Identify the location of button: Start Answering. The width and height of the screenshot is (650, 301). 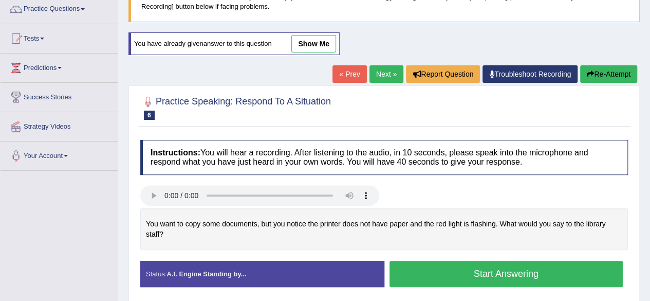
(506, 273).